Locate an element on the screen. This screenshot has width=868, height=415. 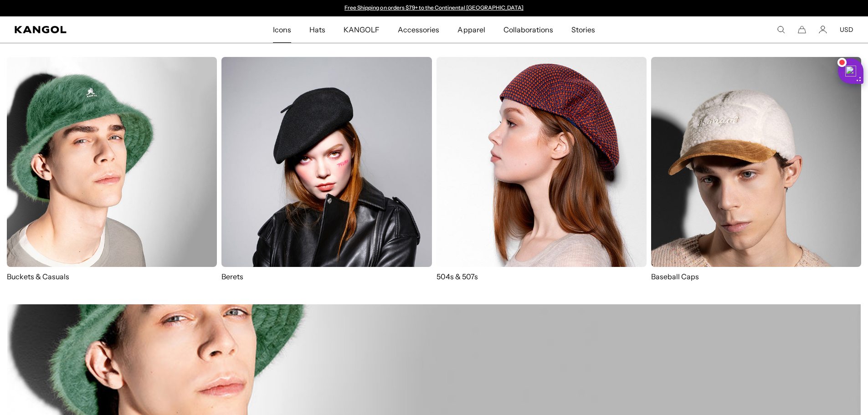
span: Accessories is located at coordinates (418, 30).